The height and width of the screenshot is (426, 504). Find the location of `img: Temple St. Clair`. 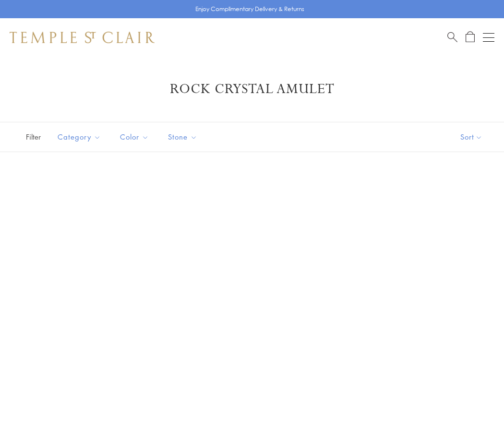

img: Temple St. Clair is located at coordinates (82, 37).